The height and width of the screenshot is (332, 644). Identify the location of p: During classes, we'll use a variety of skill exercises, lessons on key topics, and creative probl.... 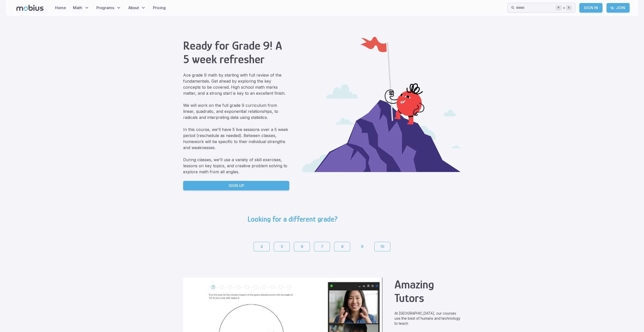
(236, 166).